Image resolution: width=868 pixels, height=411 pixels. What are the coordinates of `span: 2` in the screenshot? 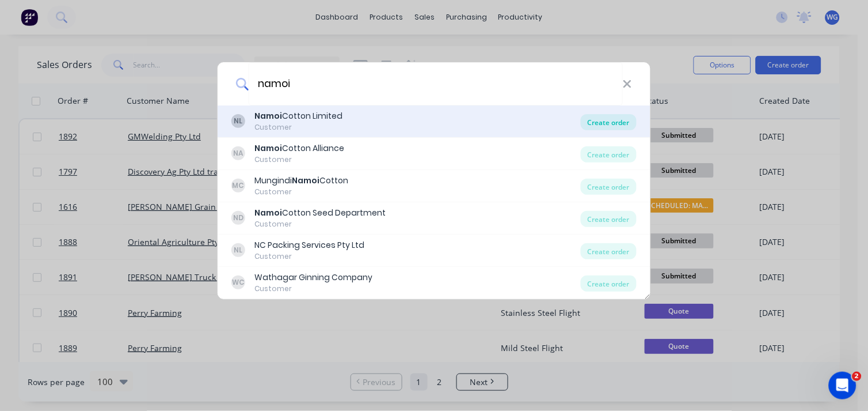 It's located at (857, 376).